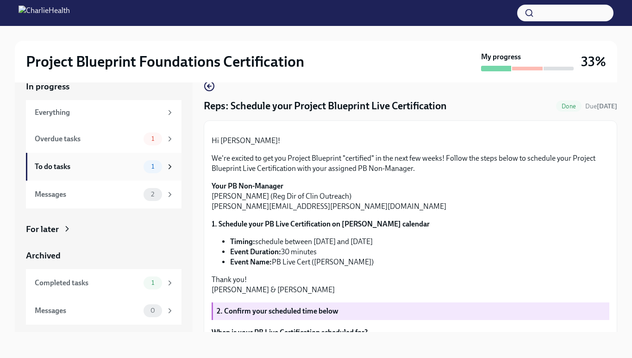 The image size is (632, 358). What do you see at coordinates (242, 241) in the screenshot?
I see `strong: Timing:` at bounding box center [242, 241].